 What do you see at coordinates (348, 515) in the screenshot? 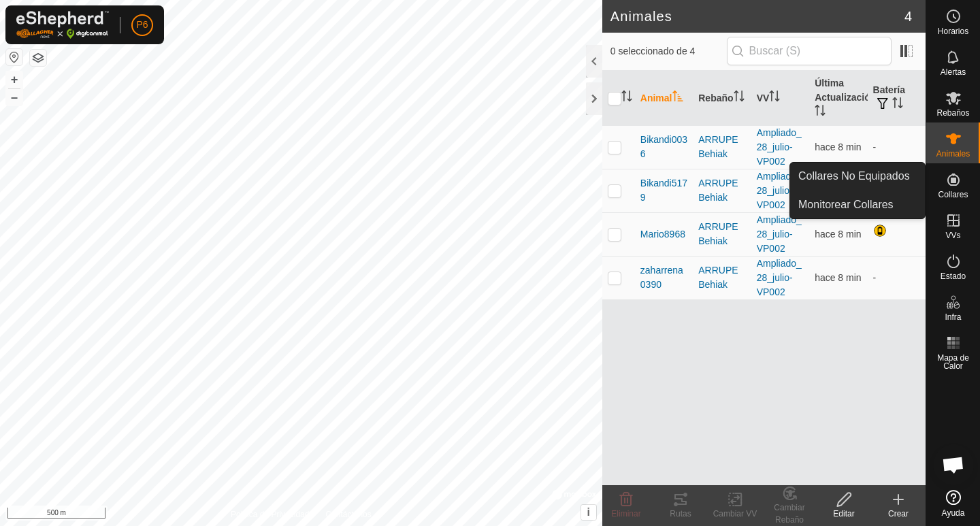
I see `a: Contáctenos` at bounding box center [348, 515].